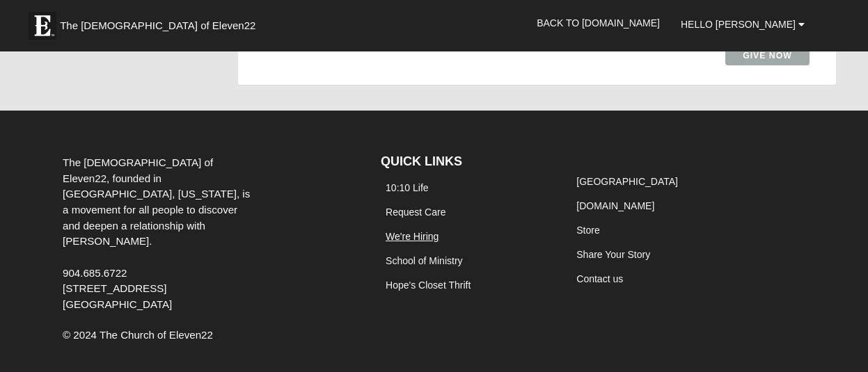 This screenshot has width=868, height=372. What do you see at coordinates (613, 255) in the screenshot?
I see `a: Share Your Story` at bounding box center [613, 255].